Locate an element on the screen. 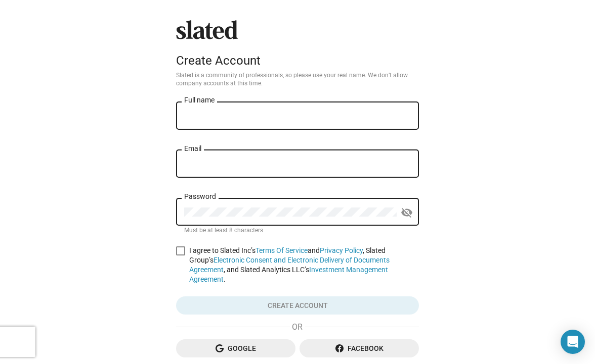  button: Show password is located at coordinates (407, 213).